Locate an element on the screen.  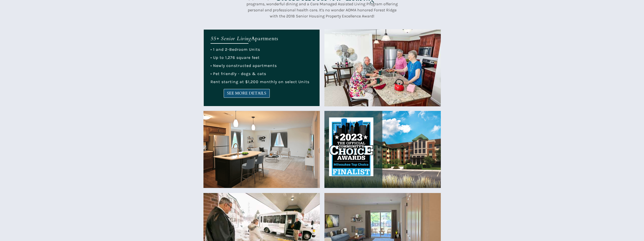
span: • Pet friendly - dogs & cats is located at coordinates (239, 74).